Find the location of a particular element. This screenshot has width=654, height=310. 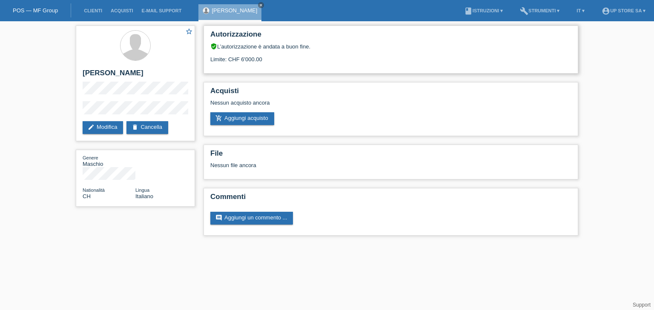

i: comment is located at coordinates (219, 218).